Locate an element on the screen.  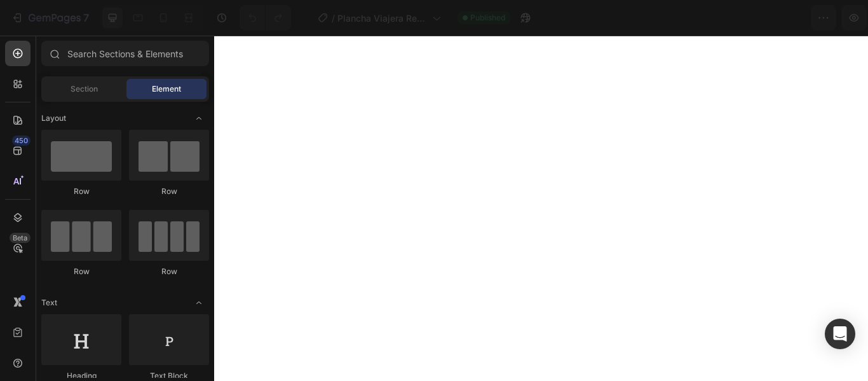
span: Element is located at coordinates (166, 89).